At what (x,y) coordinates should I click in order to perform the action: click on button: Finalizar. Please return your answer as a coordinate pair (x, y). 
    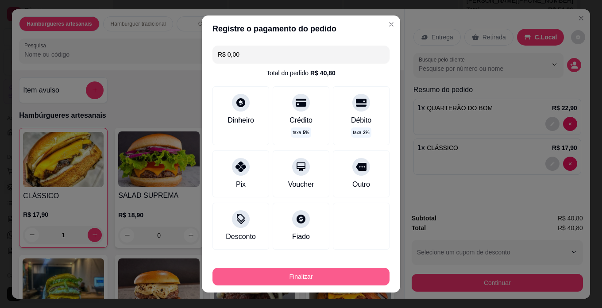
    Looking at the image, I should click on (301, 277).